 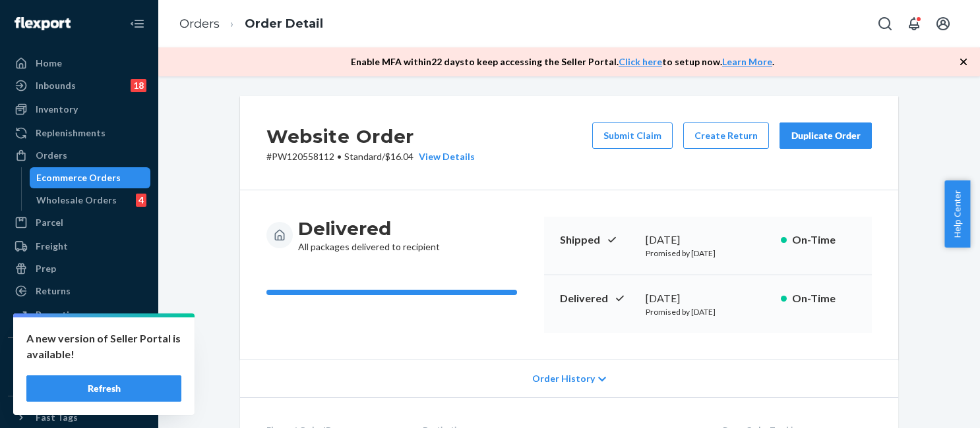 What do you see at coordinates (368, 229) in the screenshot?
I see `h3: Delivered` at bounding box center [368, 229].